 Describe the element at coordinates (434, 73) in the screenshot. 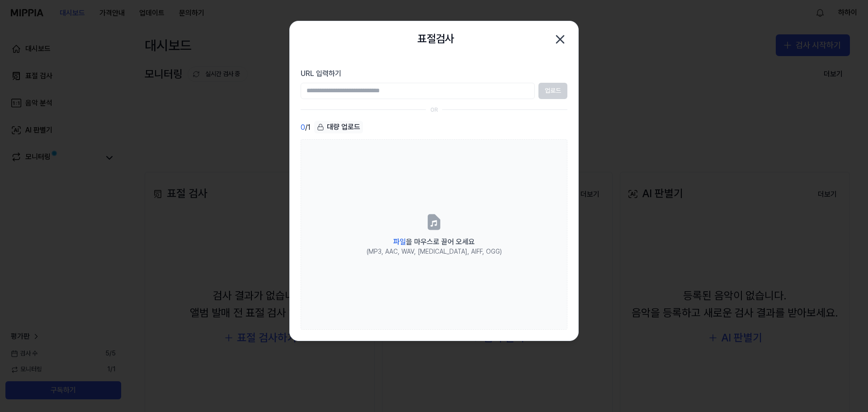

I see `label: URL 입력하기` at that location.